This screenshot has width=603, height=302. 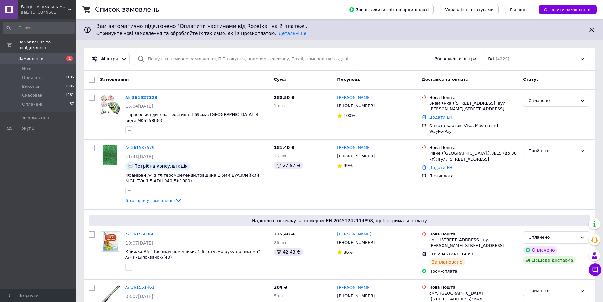 I want to click on span: Ранці - ⚡ шкільні, молодіжні, спортивні ⚡, so click(x=44, y=7).